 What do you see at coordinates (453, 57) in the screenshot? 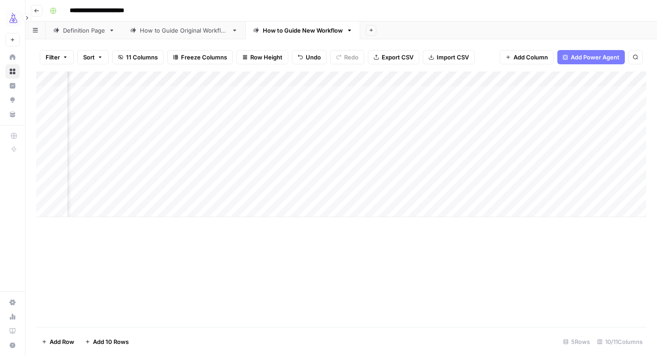
I see `span: Import CSV` at bounding box center [453, 57].